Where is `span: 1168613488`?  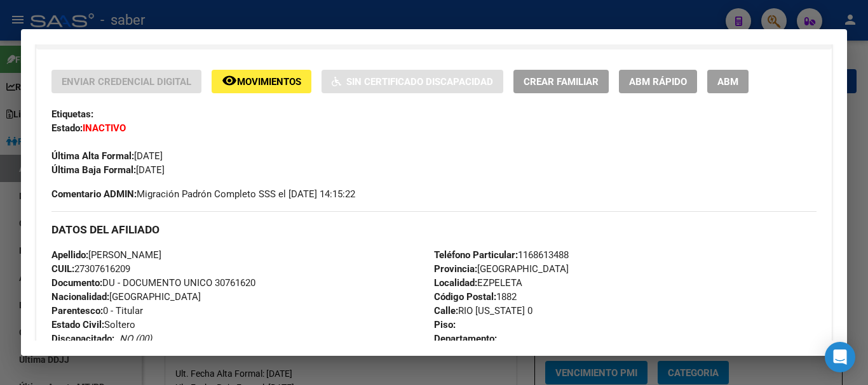 span: 1168613488 is located at coordinates (501, 256).